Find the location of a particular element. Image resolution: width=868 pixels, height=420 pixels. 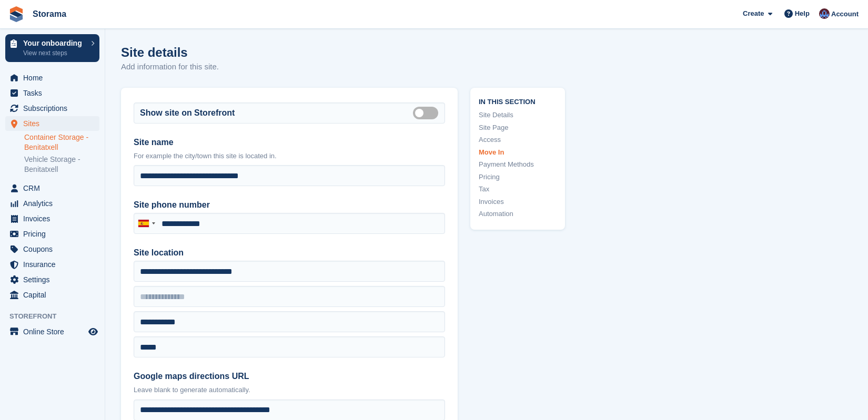

a: Vehicle Storage - Benitatxell is located at coordinates (62, 165).